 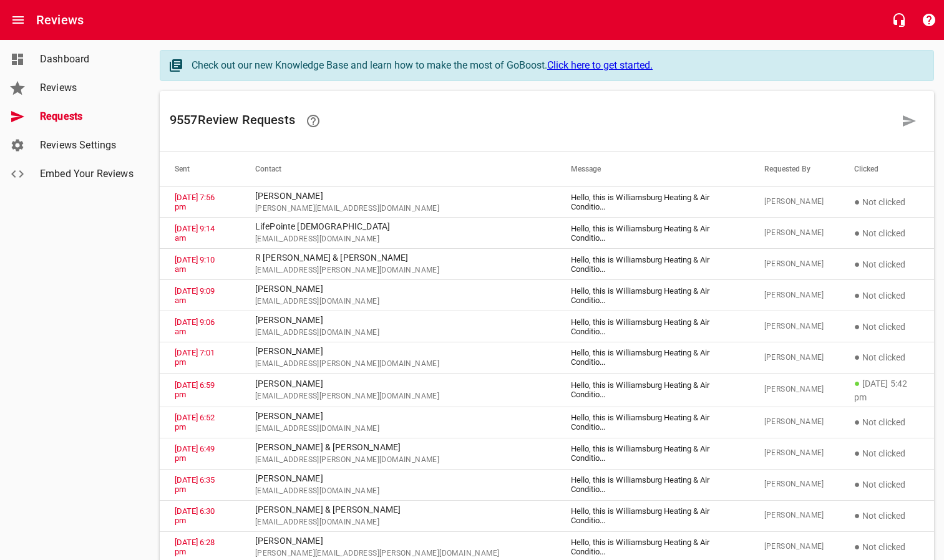 I want to click on span: Dashboard, so click(x=87, y=59).